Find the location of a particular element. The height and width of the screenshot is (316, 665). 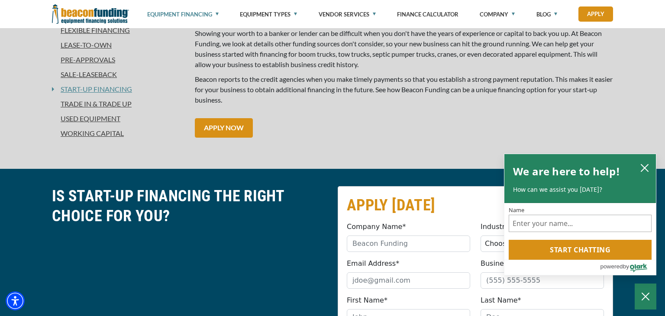

button: Start chatting is located at coordinates (580, 250).